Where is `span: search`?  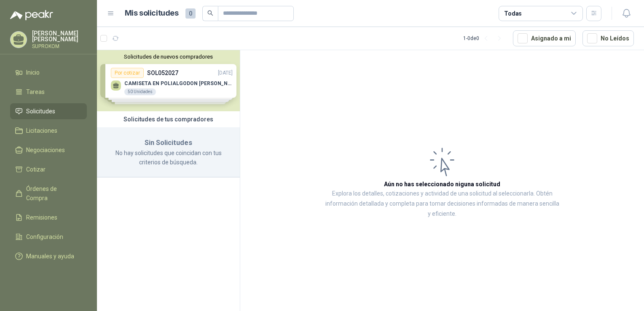
span: search is located at coordinates (210, 13).